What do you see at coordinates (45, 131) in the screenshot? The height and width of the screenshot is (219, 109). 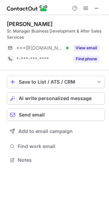 I see `span: Add to email campaign` at bounding box center [45, 131].